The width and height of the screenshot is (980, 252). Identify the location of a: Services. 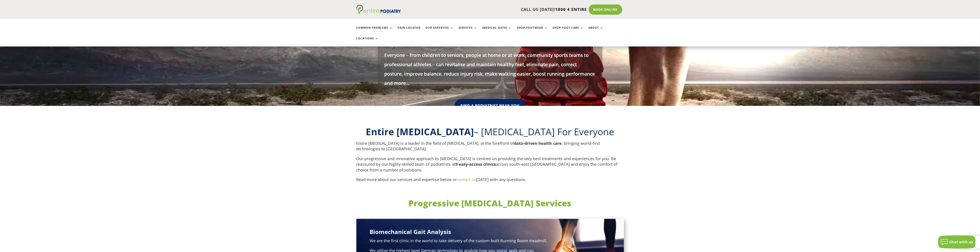
(468, 31).